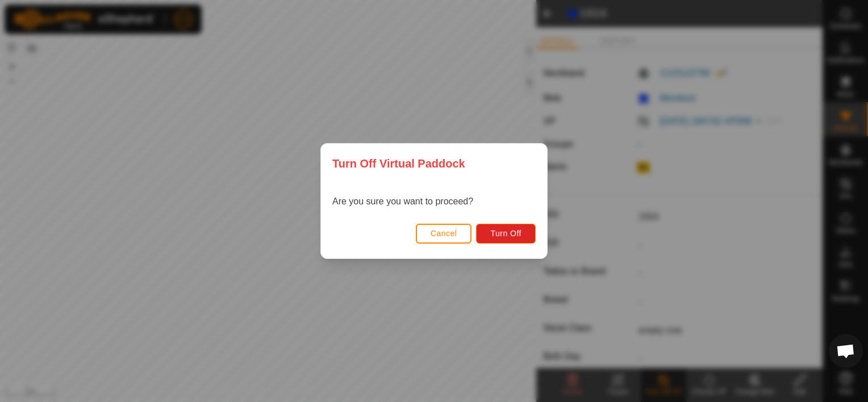 The image size is (868, 402). Describe the element at coordinates (403, 202) in the screenshot. I see `p: Are you sure you want to proceed?` at that location.